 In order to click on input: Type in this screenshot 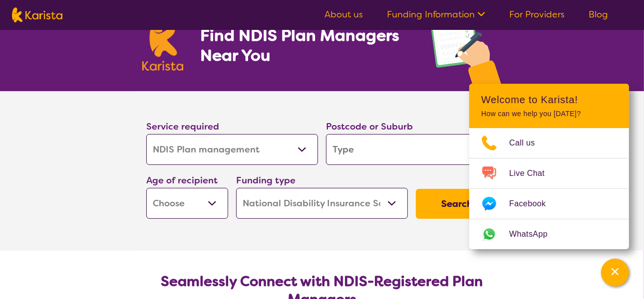, I will do `click(412, 150)`.